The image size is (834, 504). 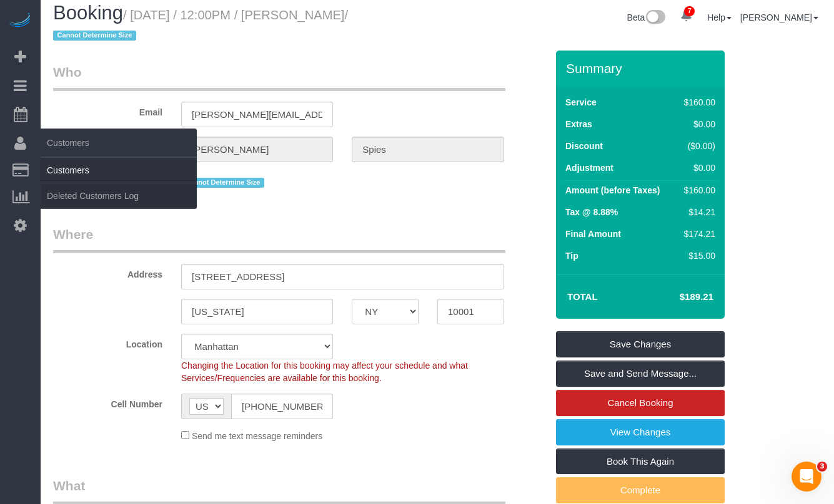 I want to click on input: City, so click(x=257, y=312).